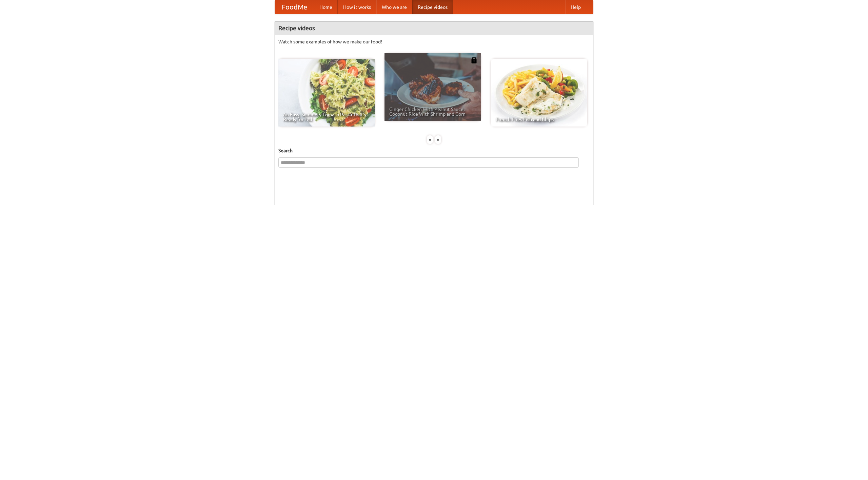  Describe the element at coordinates (539, 92) in the screenshot. I see `a: French Fries Fish and Chips` at that location.